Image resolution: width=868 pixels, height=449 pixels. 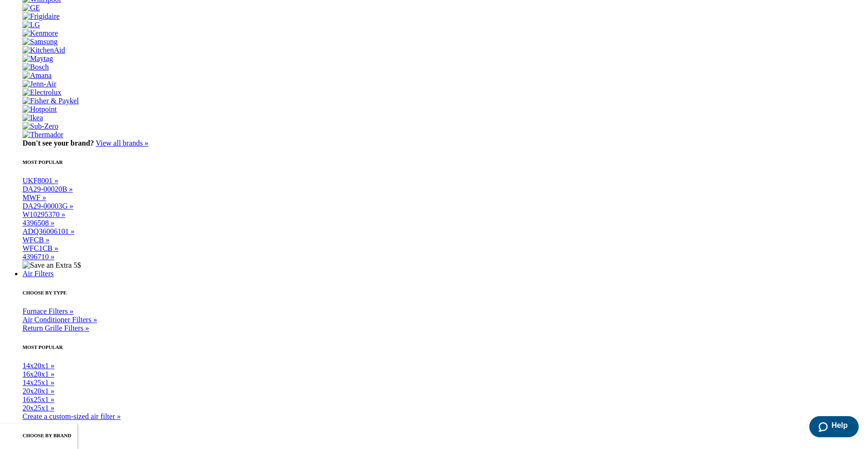 I want to click on img: Jenn-Air, so click(x=39, y=84).